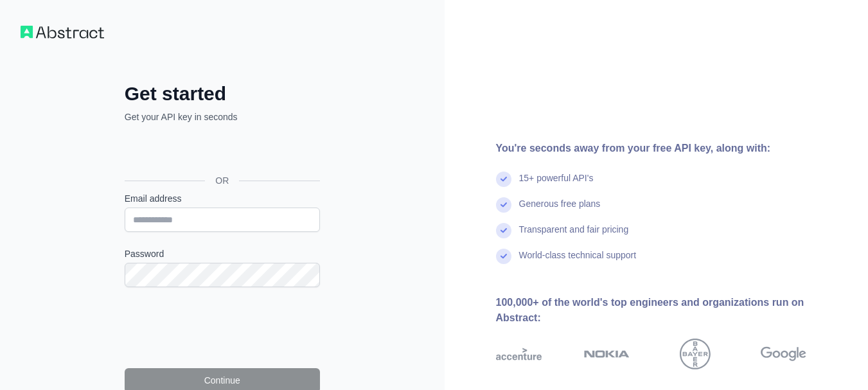 The height and width of the screenshot is (390, 868). I want to click on div: Generous free plans, so click(560, 210).